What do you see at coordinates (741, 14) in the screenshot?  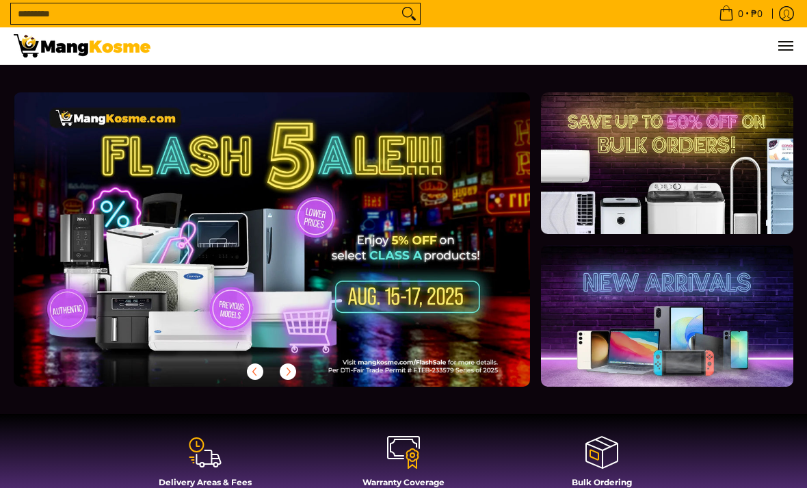 I see `span: 0` at bounding box center [741, 14].